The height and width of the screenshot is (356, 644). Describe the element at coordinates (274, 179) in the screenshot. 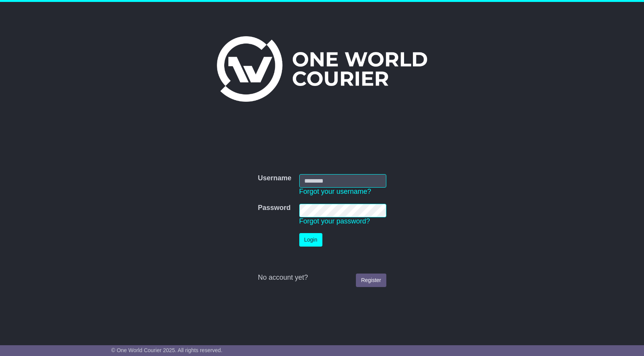

I see `label: Username` at that location.